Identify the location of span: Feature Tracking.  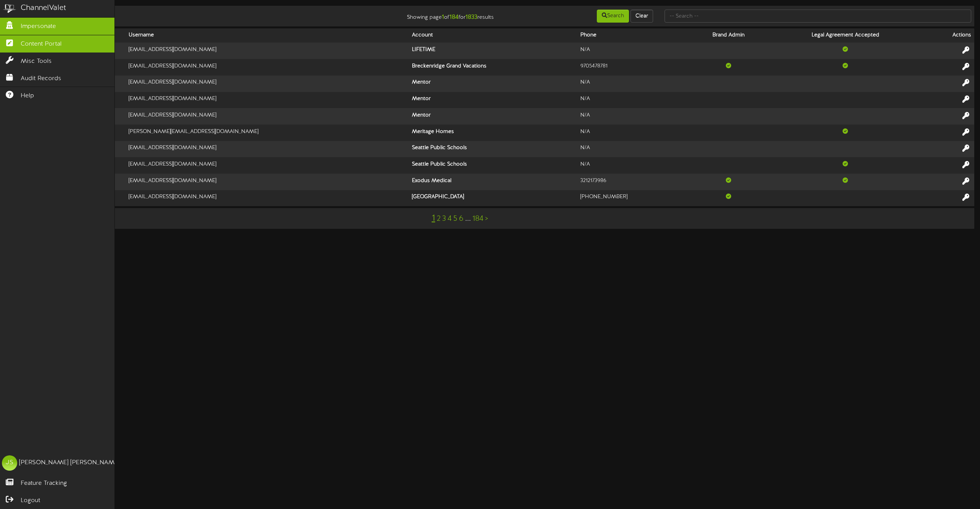
(44, 483).